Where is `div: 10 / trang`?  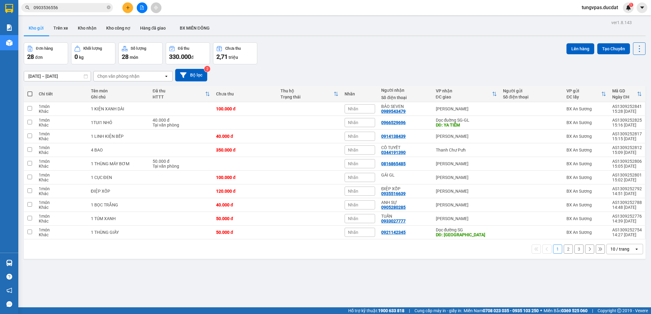 div: 10 / trang is located at coordinates (620, 249).